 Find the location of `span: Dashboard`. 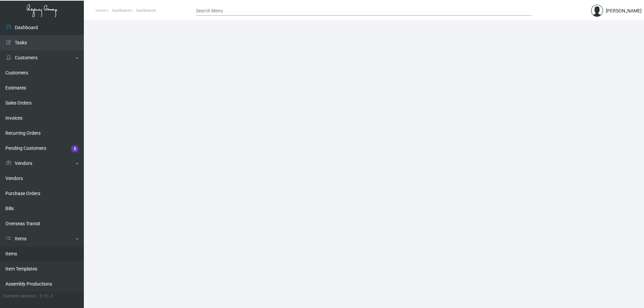

span: Dashboard is located at coordinates (121, 10).